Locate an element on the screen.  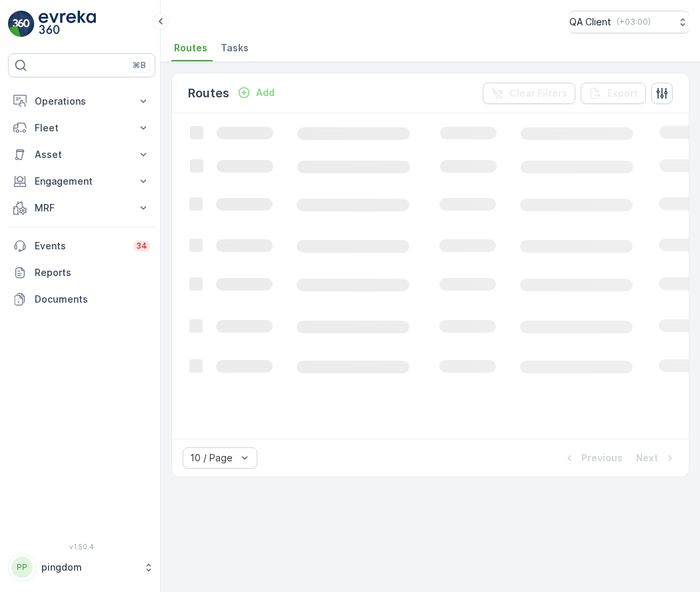
button: PPpingdom is located at coordinates (82, 568).